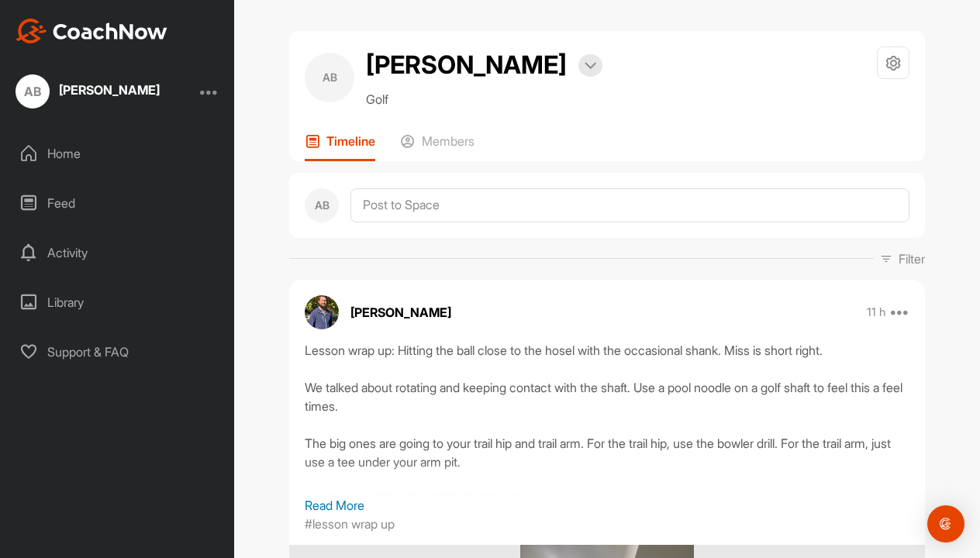 This screenshot has height=558, width=980. Describe the element at coordinates (118, 303) in the screenshot. I see `div: Library` at that location.